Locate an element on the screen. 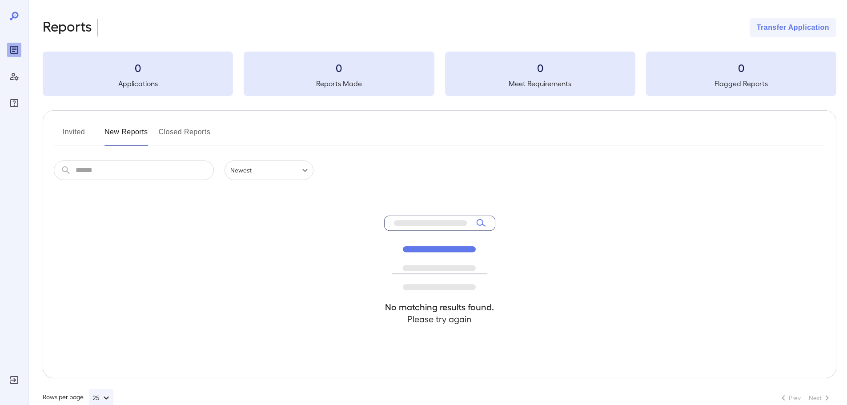 The image size is (847, 405). h4: Please try again is located at coordinates (440, 319).